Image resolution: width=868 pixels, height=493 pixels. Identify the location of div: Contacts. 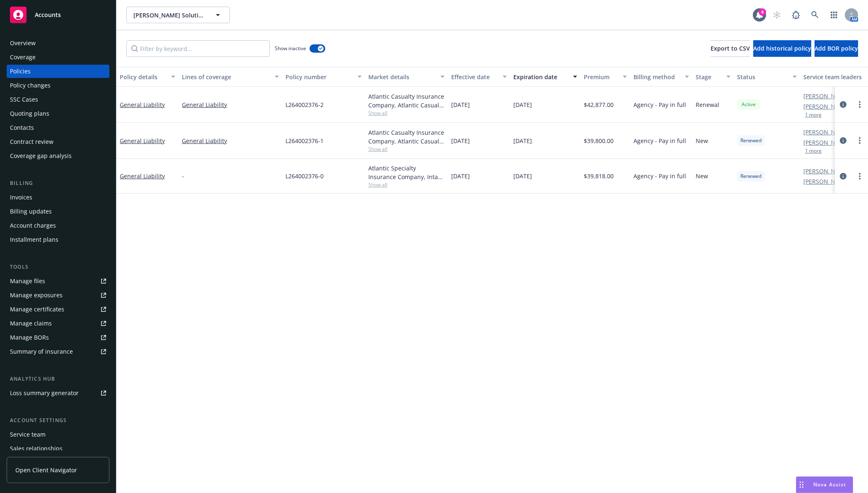
(22, 128).